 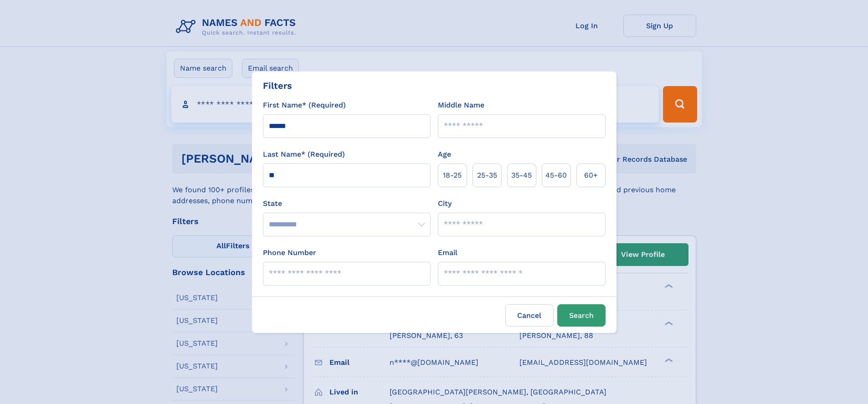 I want to click on label: City, so click(x=445, y=204).